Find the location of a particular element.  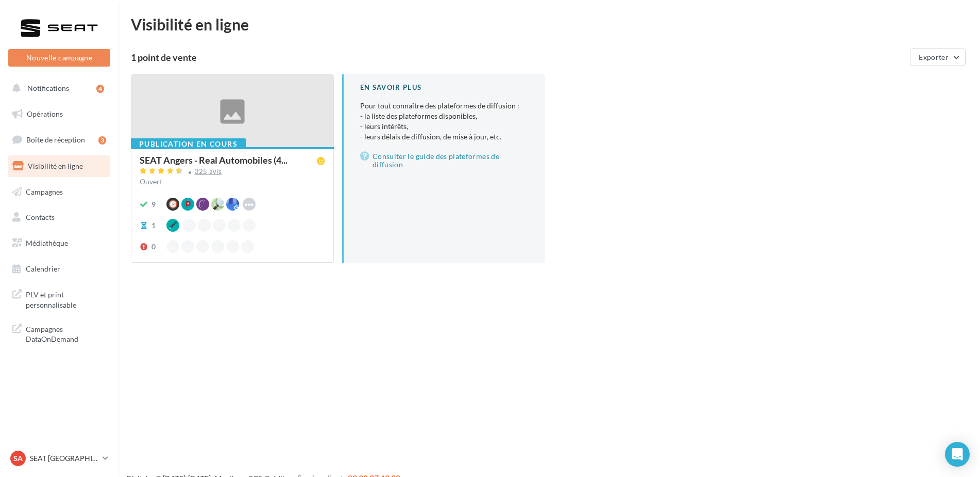

p: Pour tout connaître des plateformes de diffusion : is located at coordinates (444, 121).